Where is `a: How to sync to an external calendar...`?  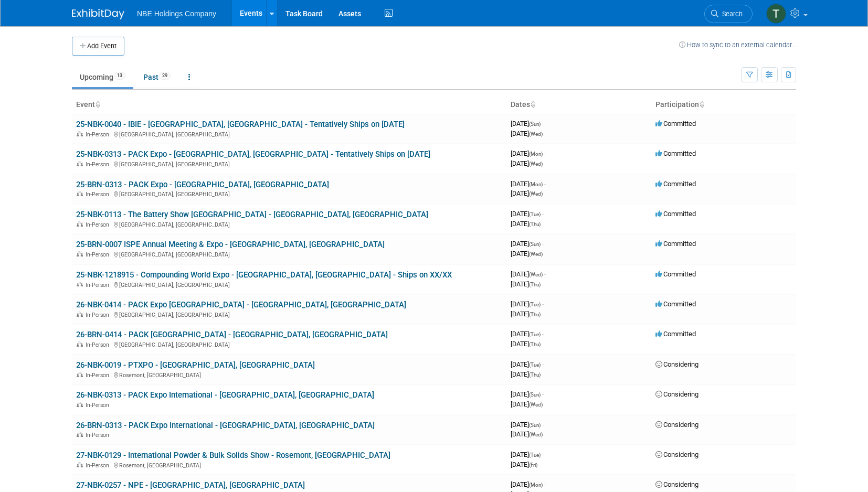
a: How to sync to an external calendar... is located at coordinates (737, 45).